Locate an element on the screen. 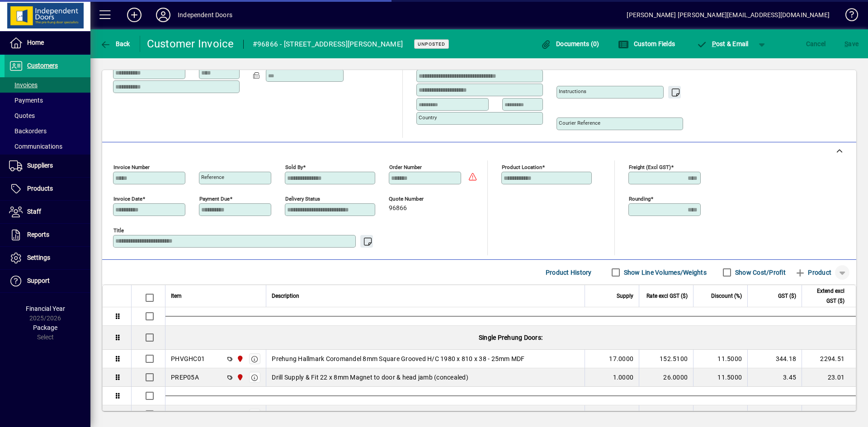 The height and width of the screenshot is (427, 868). span: Settings is located at coordinates (39, 257).